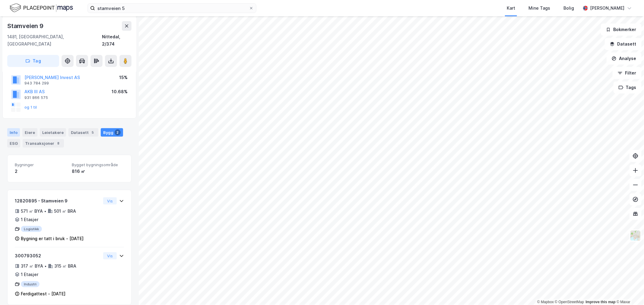 The width and height of the screenshot is (644, 305). I want to click on img: Z, so click(635, 236).